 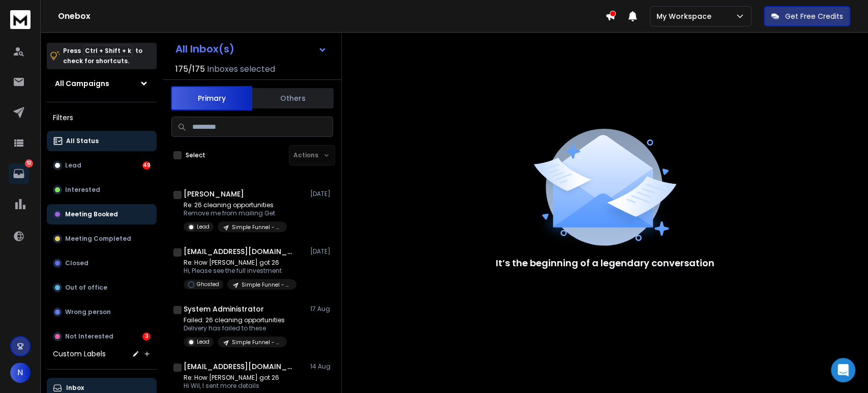 I want to click on button: Get Free Credits, so click(x=807, y=16).